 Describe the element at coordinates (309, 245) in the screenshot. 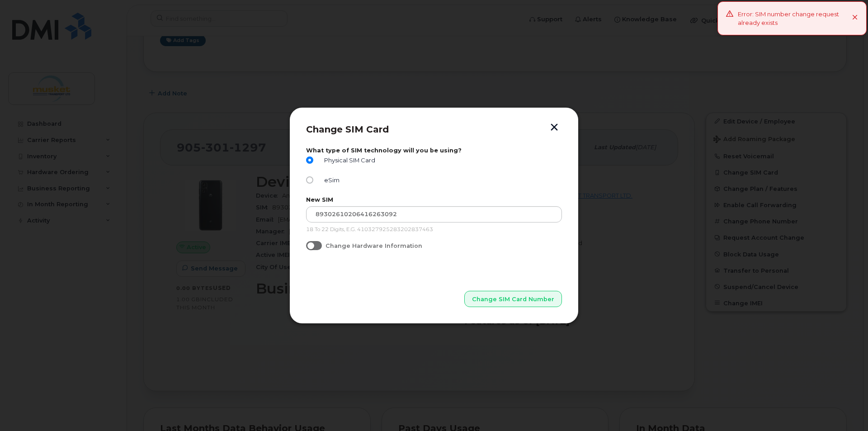

I see `input: Change Hardware Information` at that location.